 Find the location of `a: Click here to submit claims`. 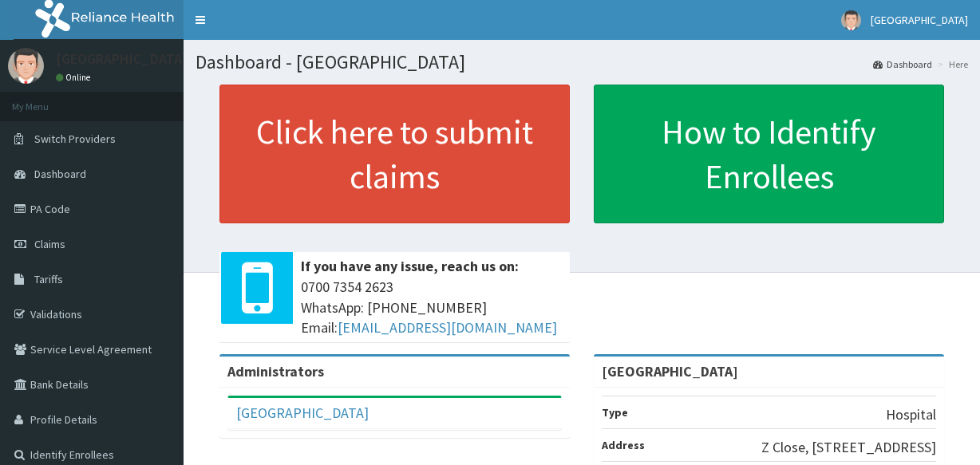

a: Click here to submit claims is located at coordinates (394, 154).